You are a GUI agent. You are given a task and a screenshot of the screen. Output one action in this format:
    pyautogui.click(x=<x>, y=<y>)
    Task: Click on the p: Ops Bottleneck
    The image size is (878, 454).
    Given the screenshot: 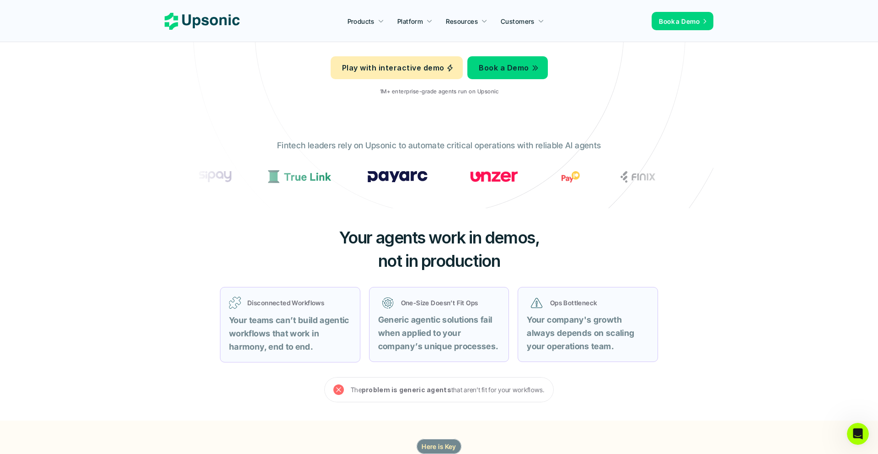 What is the action you would take?
    pyautogui.click(x=598, y=302)
    